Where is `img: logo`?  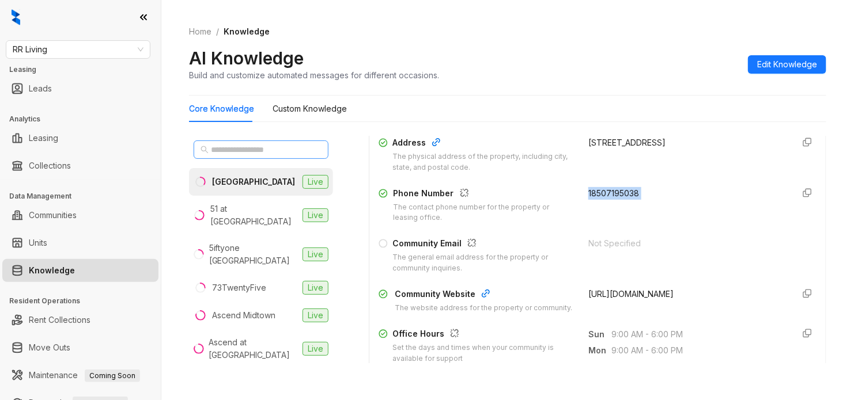
img: logo is located at coordinates (16, 17).